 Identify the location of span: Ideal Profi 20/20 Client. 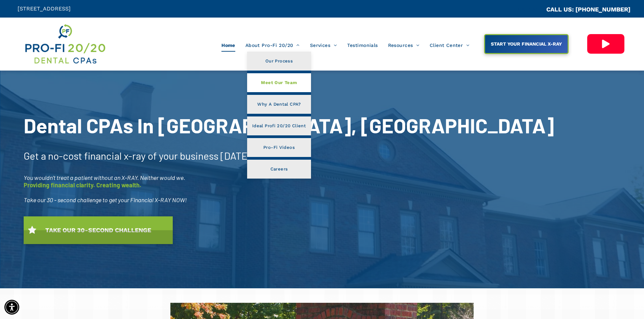
(279, 126).